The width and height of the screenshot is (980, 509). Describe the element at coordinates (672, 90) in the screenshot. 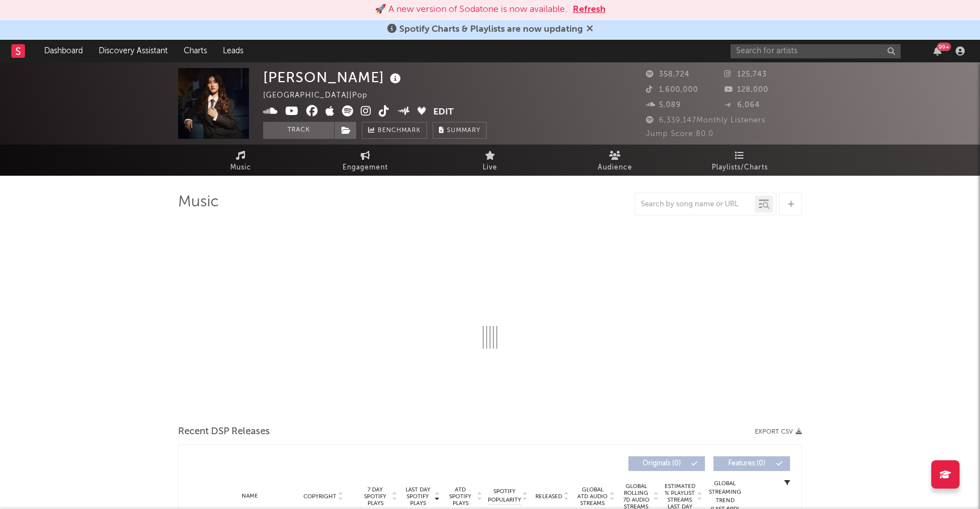

I see `span: 1,600,000` at that location.